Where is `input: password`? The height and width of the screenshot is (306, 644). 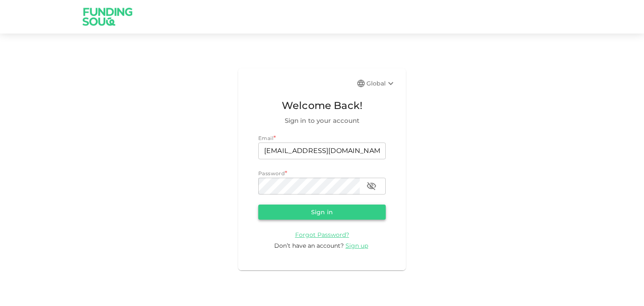
input: password is located at coordinates (309, 186).